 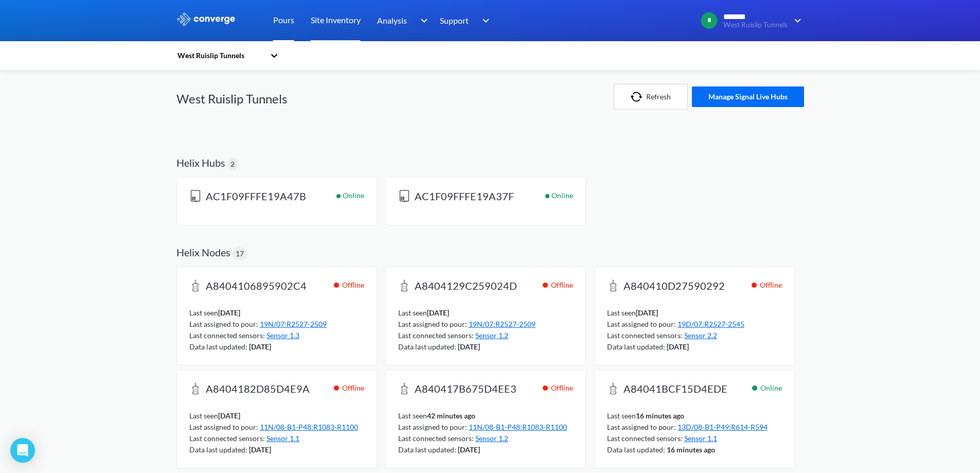 What do you see at coordinates (256, 197) in the screenshot?
I see `span: AC1F09FFFE19A47B` at bounding box center [256, 197].